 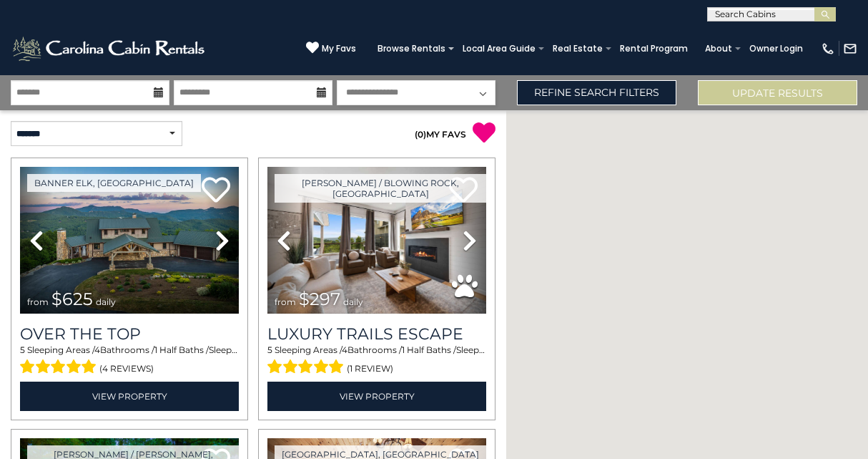 What do you see at coordinates (377, 334) in the screenshot?
I see `a: Luxury Trails Escape` at bounding box center [377, 334].